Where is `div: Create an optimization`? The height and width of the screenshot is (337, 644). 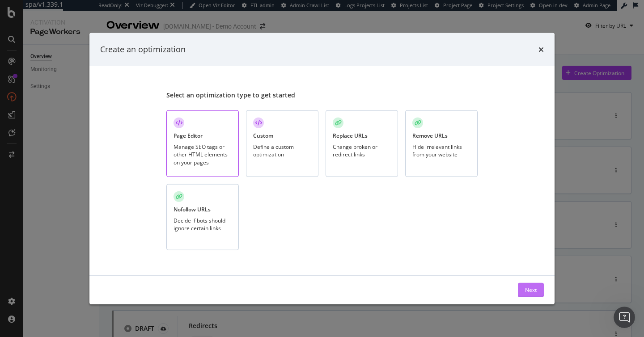 div: Create an optimization is located at coordinates (143, 50).